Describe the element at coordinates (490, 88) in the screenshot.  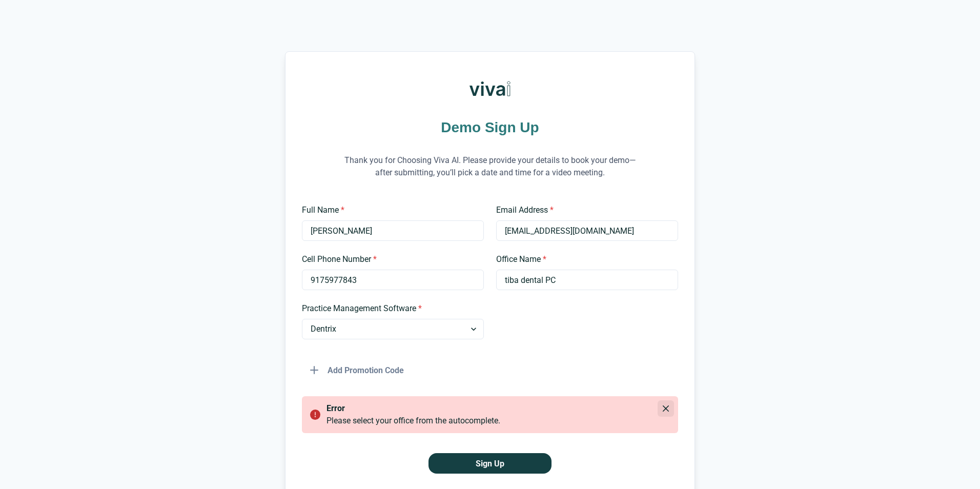
I see `img: Viva AI Logo` at that location.